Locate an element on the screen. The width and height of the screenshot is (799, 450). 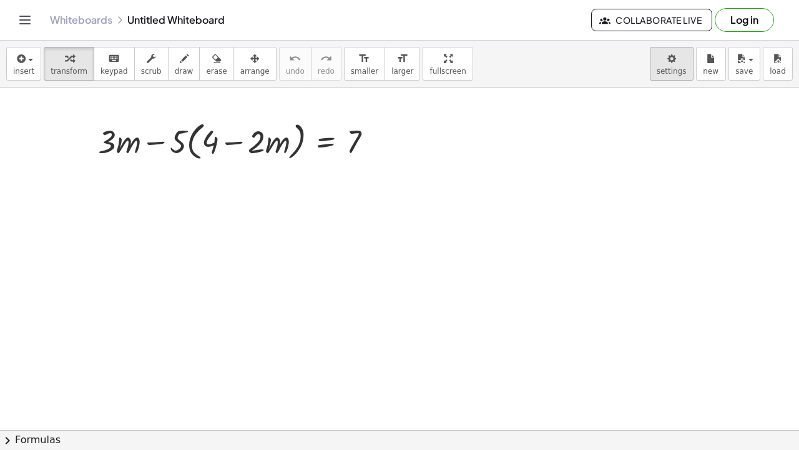
span: insert is located at coordinates (24, 71).